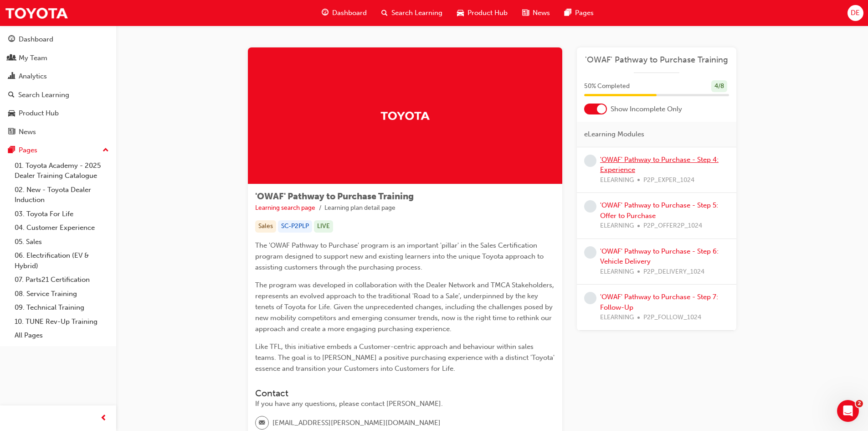 The width and height of the screenshot is (868, 431). Describe the element at coordinates (58, 113) in the screenshot. I see `a: Product Hub` at that location.